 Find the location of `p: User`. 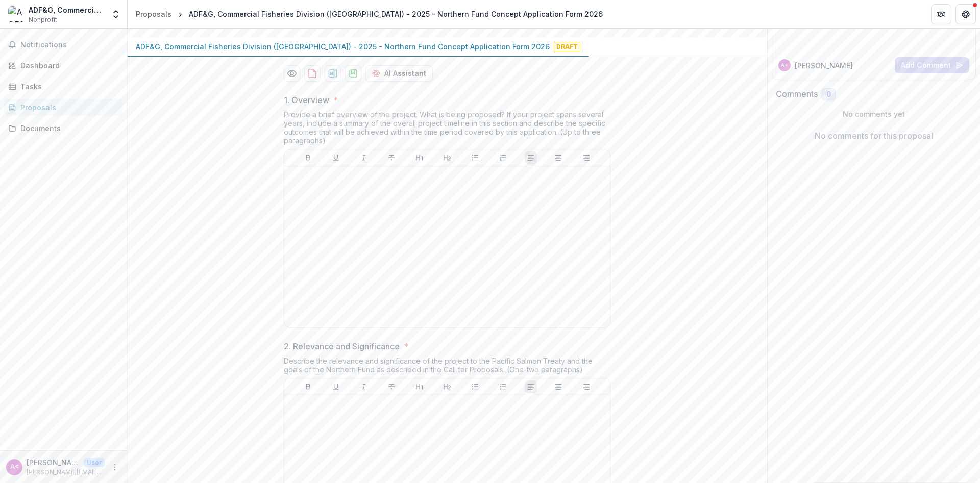

p: User is located at coordinates (94, 463).